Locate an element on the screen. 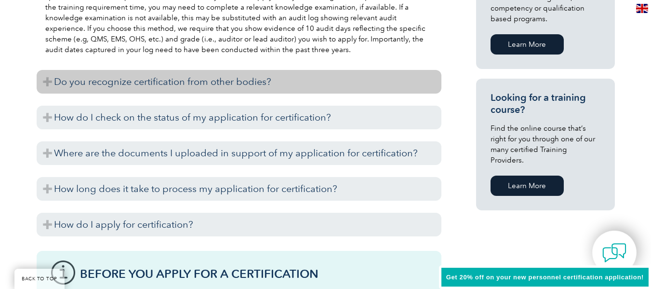 This screenshot has width=651, height=289. h3: How do I check on the status of my application for certification? is located at coordinates (239, 117).